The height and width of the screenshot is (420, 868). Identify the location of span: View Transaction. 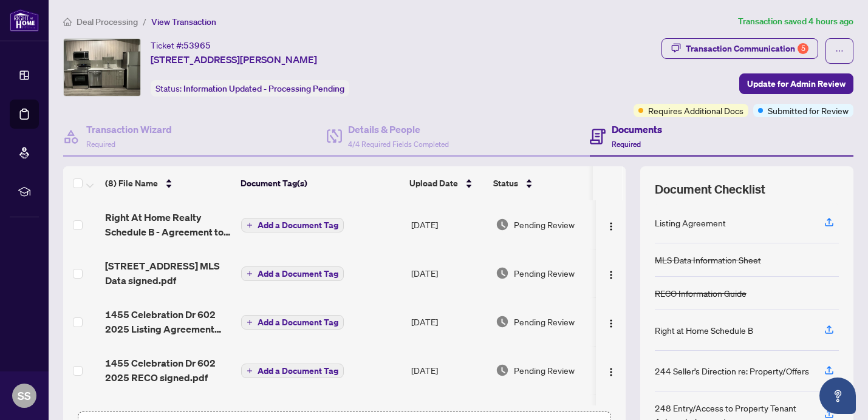
(183, 22).